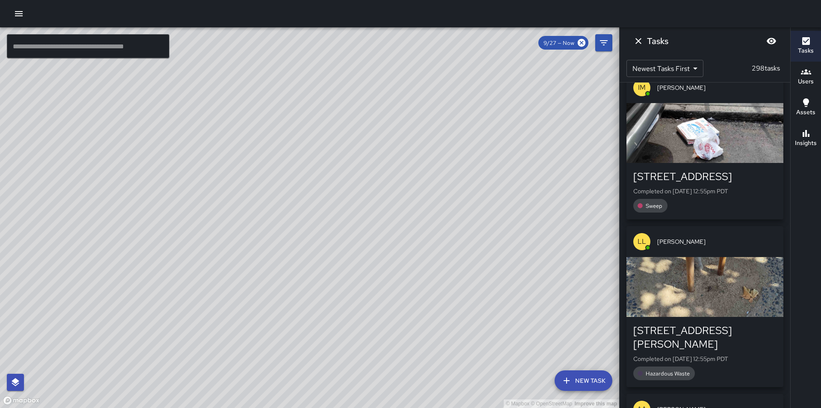 The width and height of the screenshot is (821, 408). Describe the element at coordinates (766, 68) in the screenshot. I see `p: 298 tasks` at that location.